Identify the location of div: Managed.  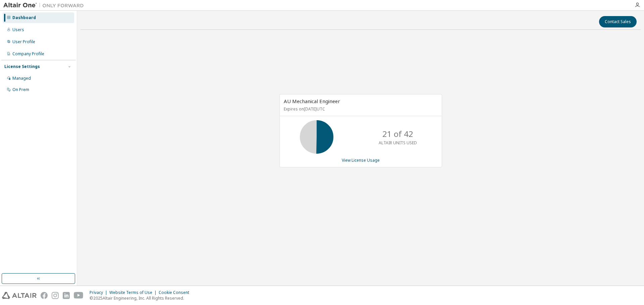
(22, 78).